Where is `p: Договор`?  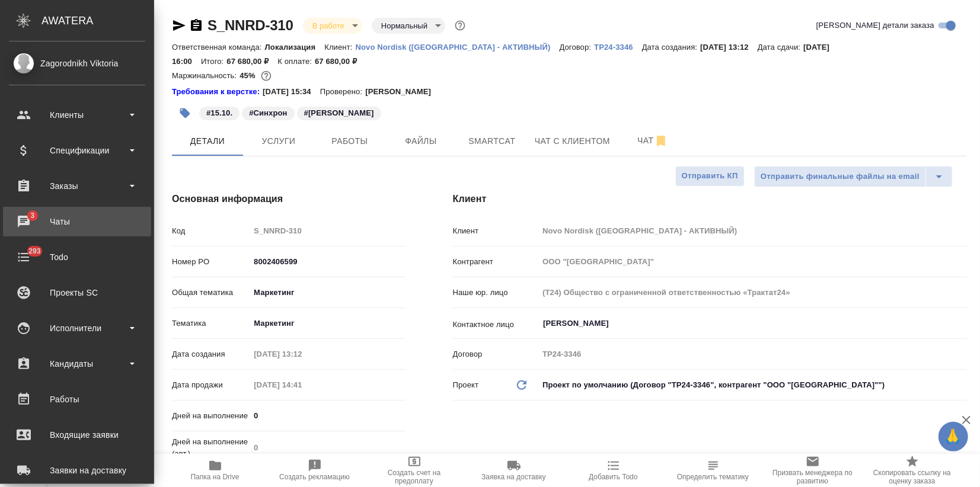
p: Договор is located at coordinates (495, 354).